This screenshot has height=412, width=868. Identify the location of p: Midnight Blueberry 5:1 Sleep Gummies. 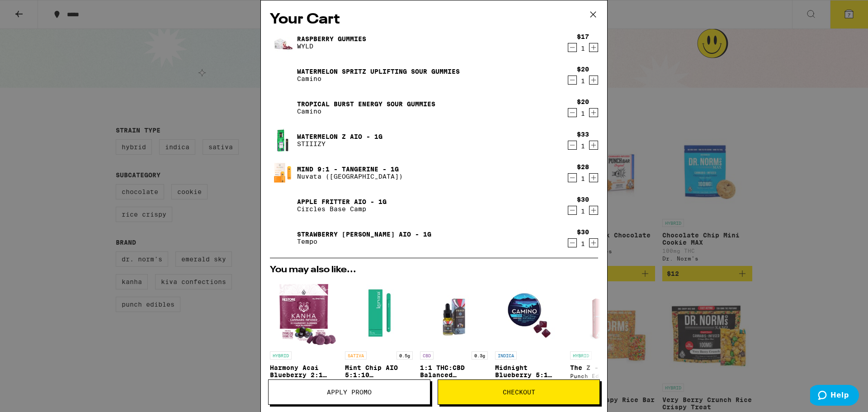
(529, 371).